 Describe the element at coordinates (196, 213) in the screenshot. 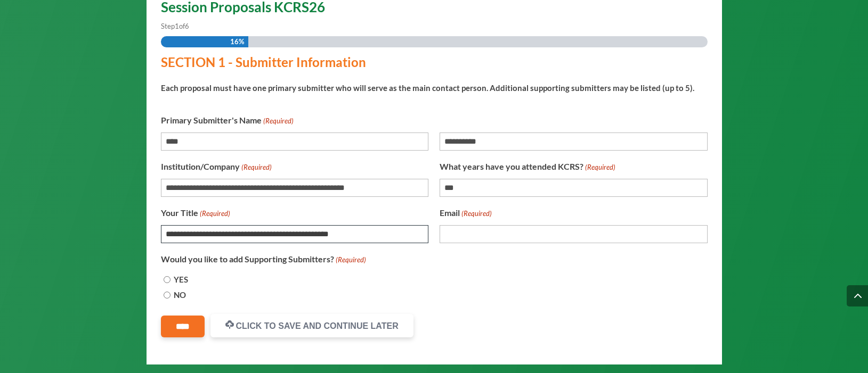

I see `label: Your Title` at that location.